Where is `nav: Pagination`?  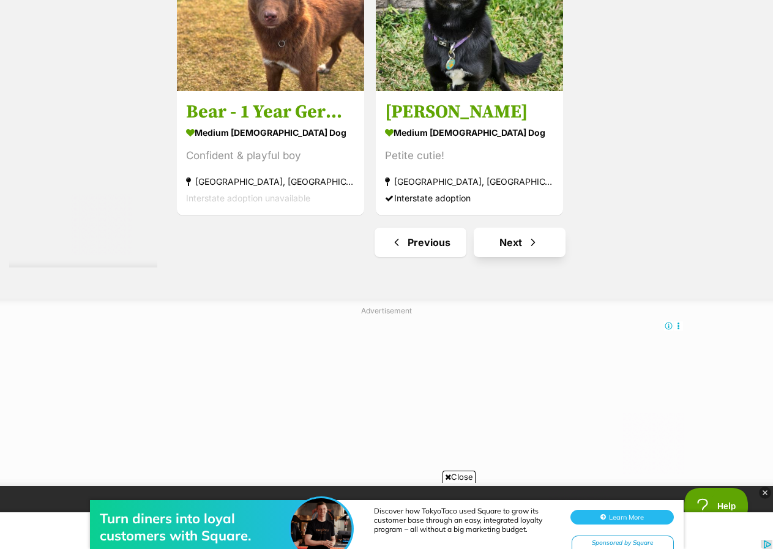 nav: Pagination is located at coordinates (470, 242).